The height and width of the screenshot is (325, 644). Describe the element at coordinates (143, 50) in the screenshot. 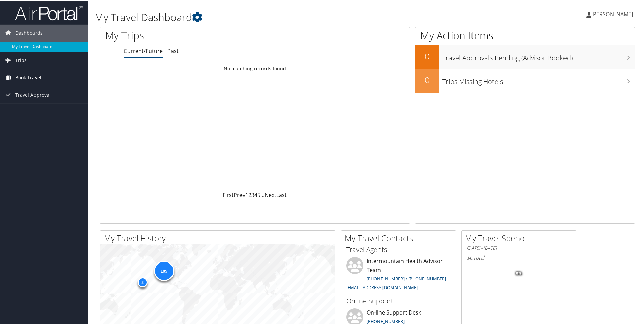

I see `a: Current/Future` at that location.